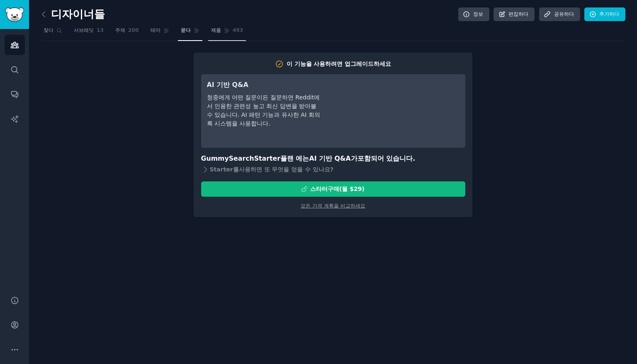 The image size is (637, 364). I want to click on font: 포함되어 있습니다., so click(386, 158).